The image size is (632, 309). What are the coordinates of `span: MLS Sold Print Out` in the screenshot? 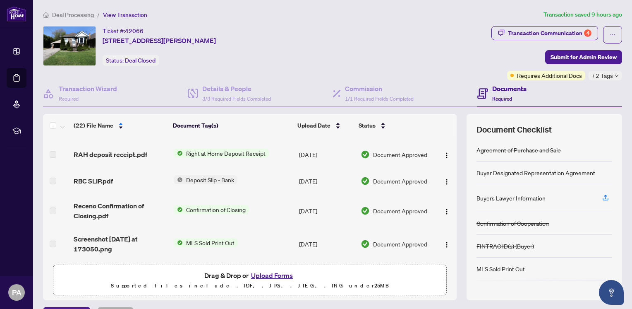 It's located at (210, 243).